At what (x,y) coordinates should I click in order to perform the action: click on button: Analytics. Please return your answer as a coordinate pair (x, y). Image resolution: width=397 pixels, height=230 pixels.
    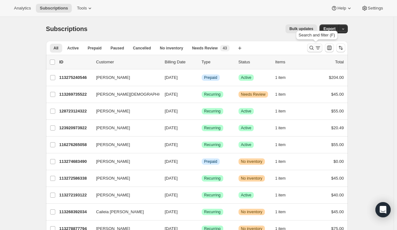
    Looking at the image, I should click on (22, 8).